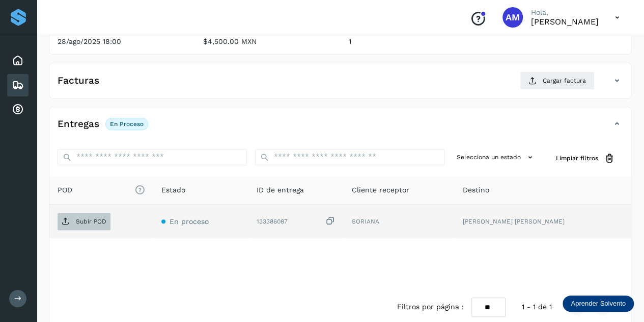 This screenshot has height=322, width=644. I want to click on span: Filtros por página :, so click(430, 306).